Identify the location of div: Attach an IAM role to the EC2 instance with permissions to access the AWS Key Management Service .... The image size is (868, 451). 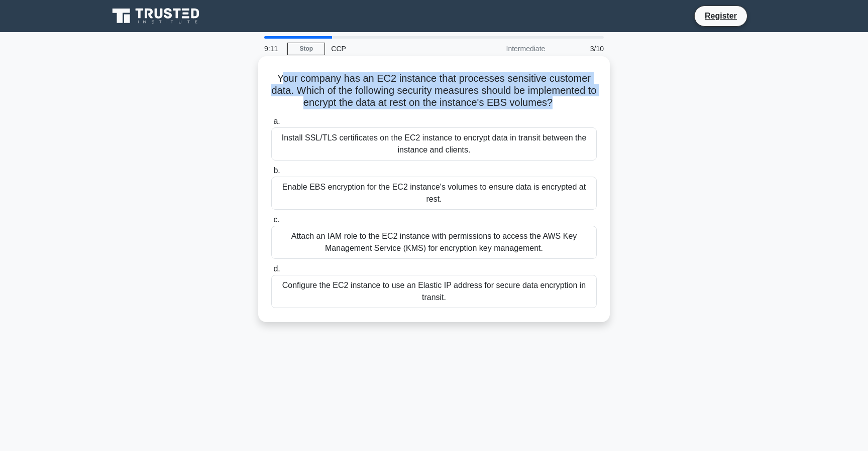
(434, 243).